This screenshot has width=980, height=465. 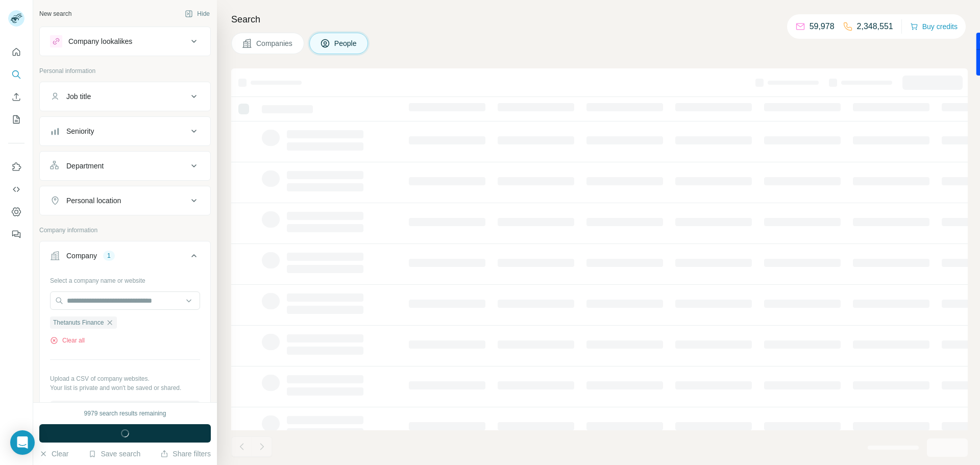 I want to click on button: Upload a list of companies, so click(x=125, y=410).